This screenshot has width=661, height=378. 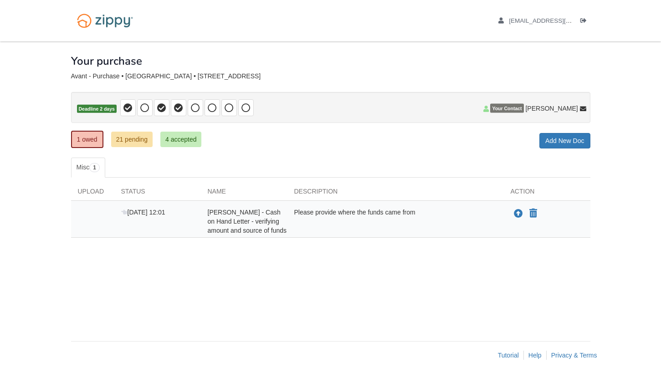 I want to click on a: Log out, so click(x=585, y=22).